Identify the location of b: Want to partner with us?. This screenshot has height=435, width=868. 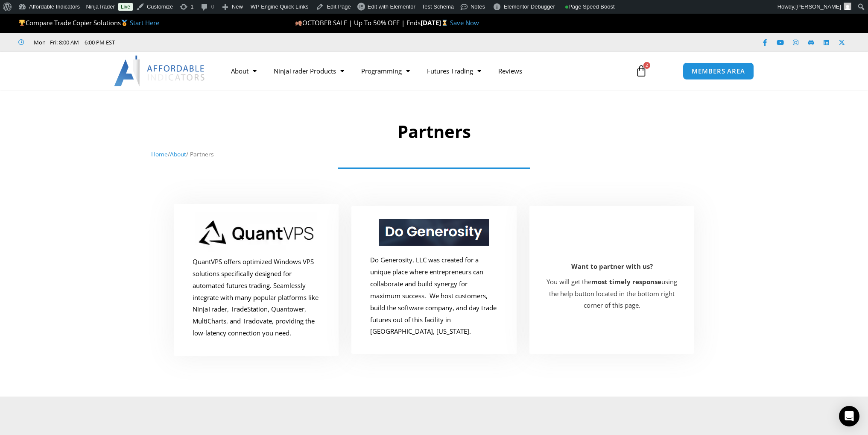
(612, 266).